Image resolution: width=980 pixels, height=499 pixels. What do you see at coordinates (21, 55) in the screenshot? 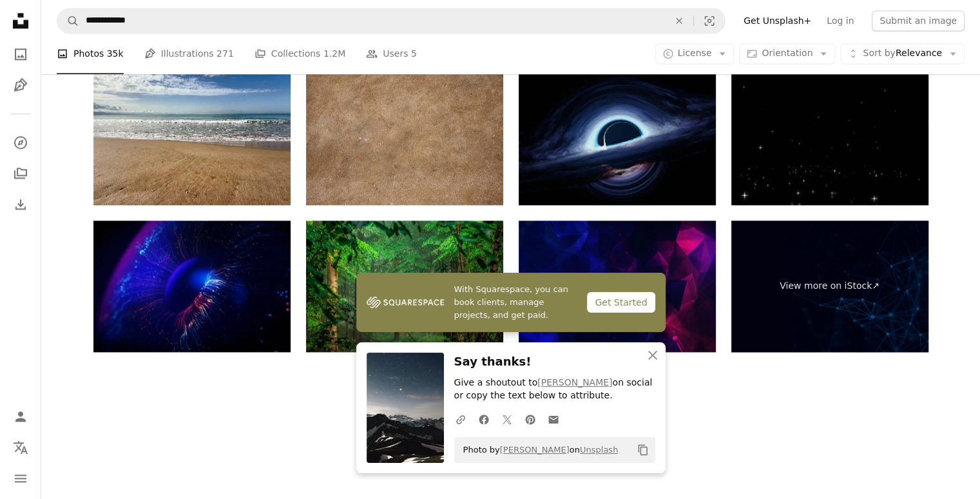
I see `a: Photos` at bounding box center [21, 55].